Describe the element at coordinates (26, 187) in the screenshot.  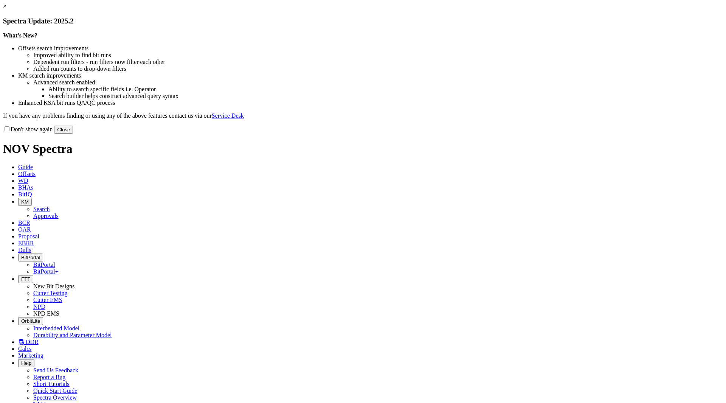
I see `span: BHAs` at that location.